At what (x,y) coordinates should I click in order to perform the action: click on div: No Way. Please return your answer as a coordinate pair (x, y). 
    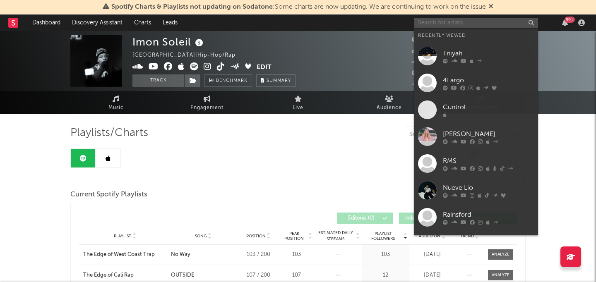
    Looking at the image, I should click on (181, 255).